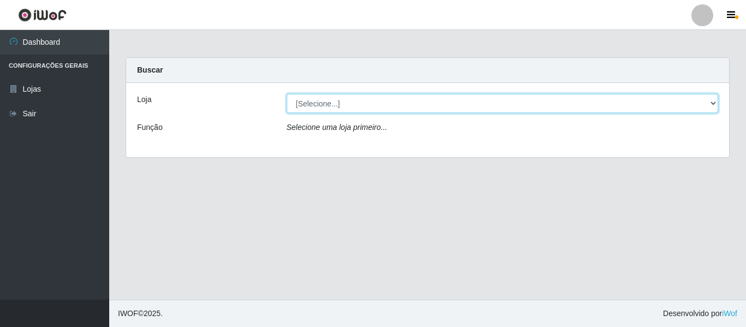  I want to click on label: Loja, so click(144, 99).